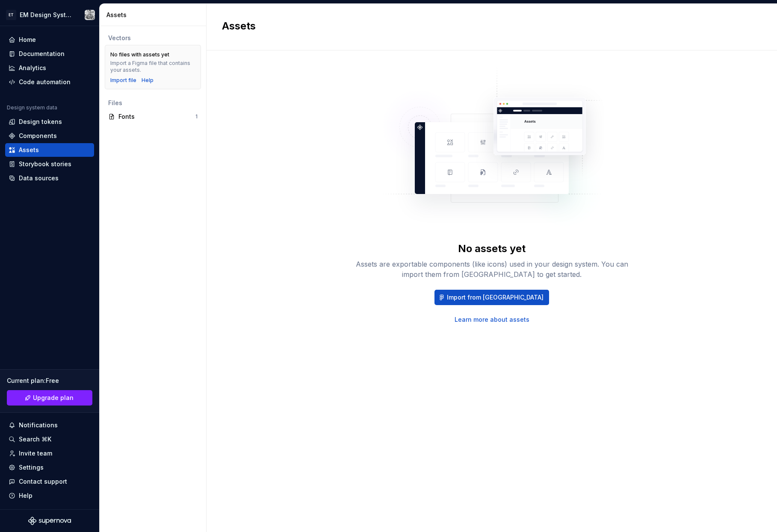 The height and width of the screenshot is (532, 777). What do you see at coordinates (38, 136) in the screenshot?
I see `div: Components` at bounding box center [38, 136].